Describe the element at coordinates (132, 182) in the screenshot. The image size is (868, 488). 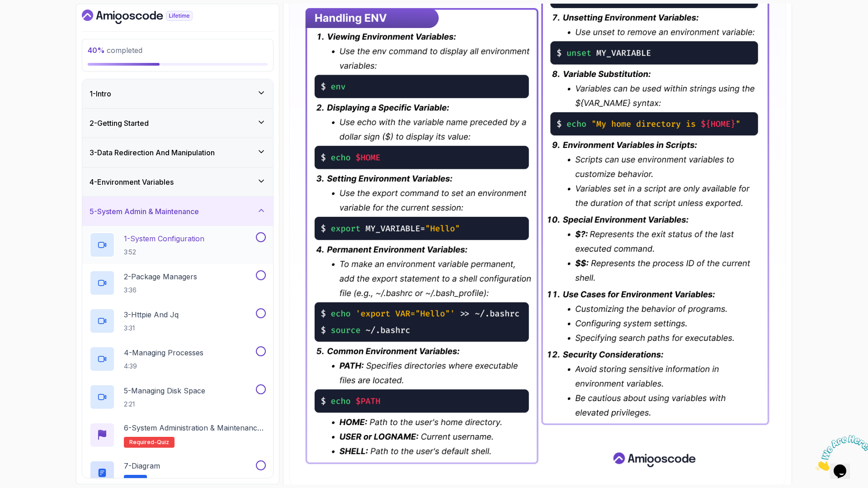
I see `h3: 4 - Environment Variables` at that location.